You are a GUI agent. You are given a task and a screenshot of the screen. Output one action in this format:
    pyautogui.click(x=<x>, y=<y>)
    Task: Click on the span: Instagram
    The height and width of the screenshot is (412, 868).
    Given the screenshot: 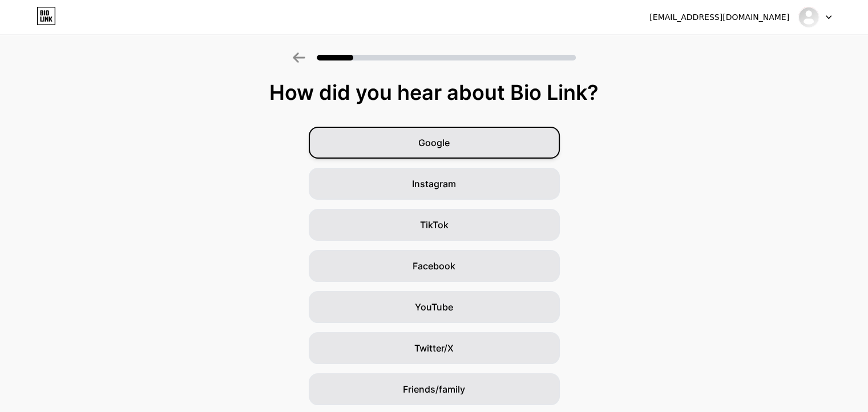 What is the action you would take?
    pyautogui.click(x=434, y=184)
    